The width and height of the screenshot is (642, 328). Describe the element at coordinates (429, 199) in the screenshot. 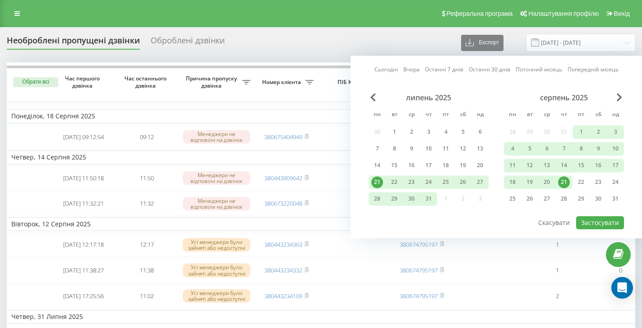

I see `div: чт 31 лип 2025 р.` at that location.